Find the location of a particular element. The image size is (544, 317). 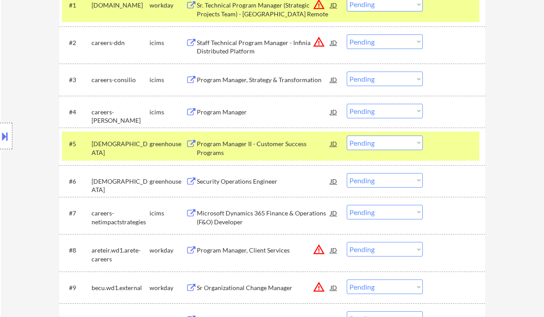

div: areteir.wd1.arete-careers is located at coordinates (120, 255).